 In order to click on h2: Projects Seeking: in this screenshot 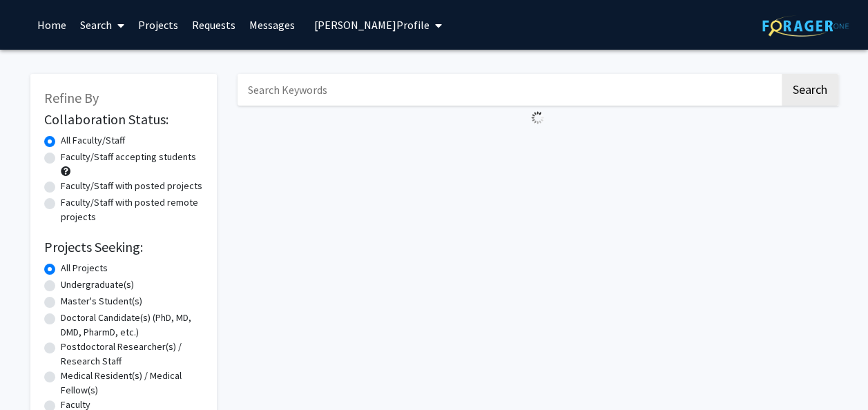, I will do `click(124, 247)`.